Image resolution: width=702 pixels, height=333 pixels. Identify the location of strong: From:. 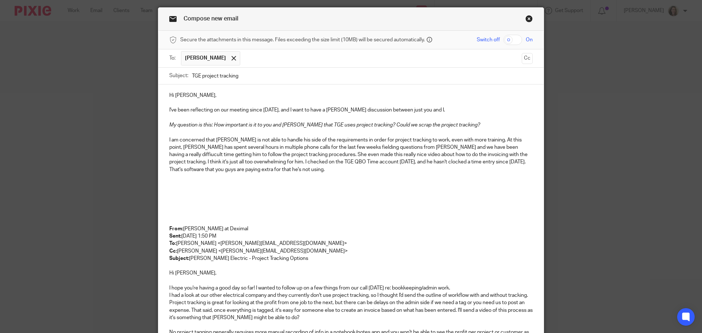
(176, 229).